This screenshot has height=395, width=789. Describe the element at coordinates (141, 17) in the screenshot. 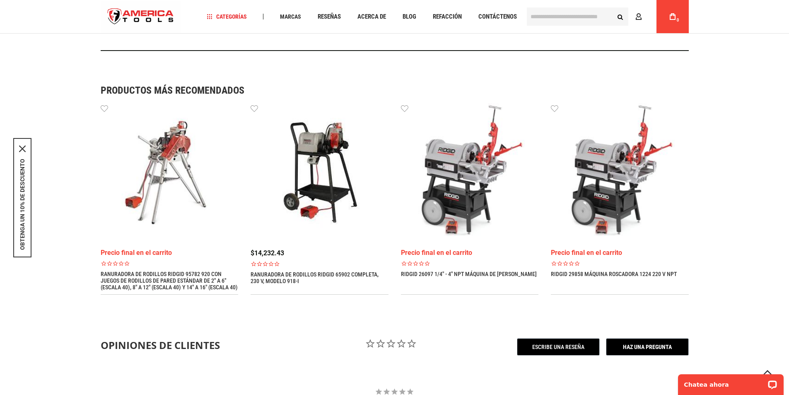

I see `a: logotipo de la tienda` at that location.